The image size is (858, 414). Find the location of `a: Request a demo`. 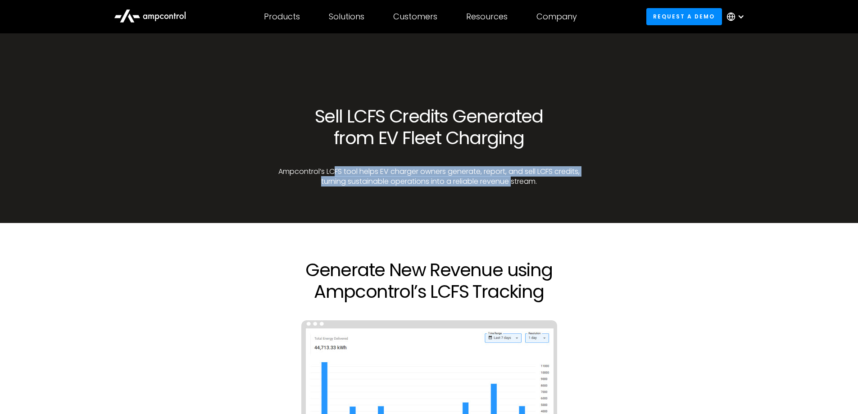

a: Request a demo is located at coordinates (684, 16).